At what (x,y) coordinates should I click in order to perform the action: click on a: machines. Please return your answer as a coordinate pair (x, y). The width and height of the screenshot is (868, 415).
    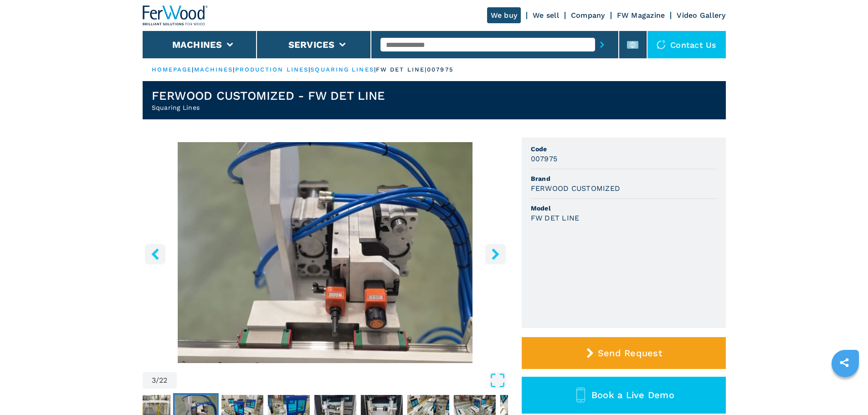
    Looking at the image, I should click on (214, 69).